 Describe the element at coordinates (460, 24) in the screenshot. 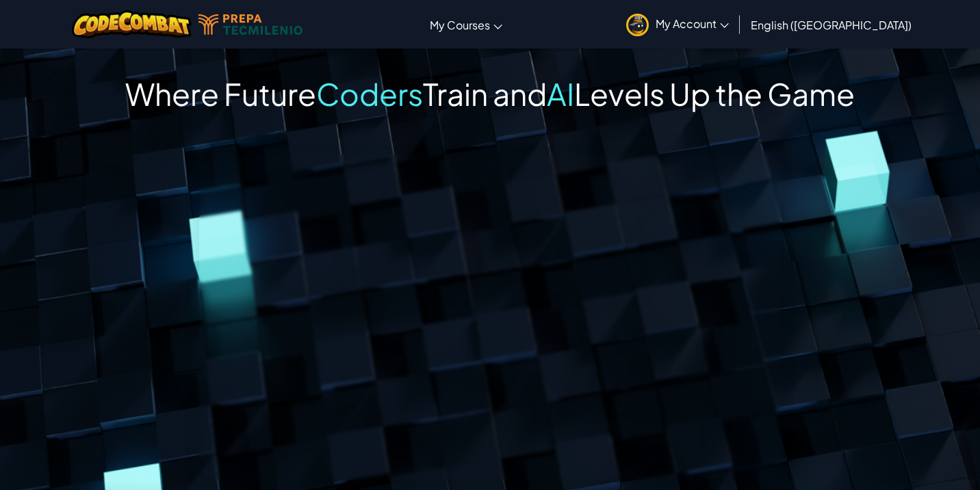

I see `span: My Courses` at that location.